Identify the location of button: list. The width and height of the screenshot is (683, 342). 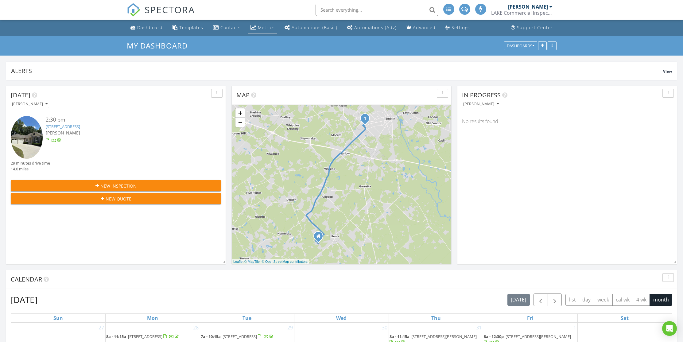
(572, 300).